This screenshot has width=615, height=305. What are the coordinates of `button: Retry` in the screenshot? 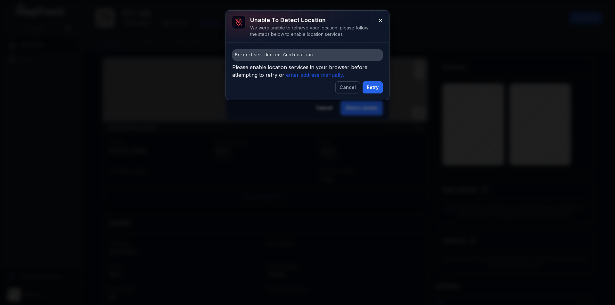 It's located at (372, 87).